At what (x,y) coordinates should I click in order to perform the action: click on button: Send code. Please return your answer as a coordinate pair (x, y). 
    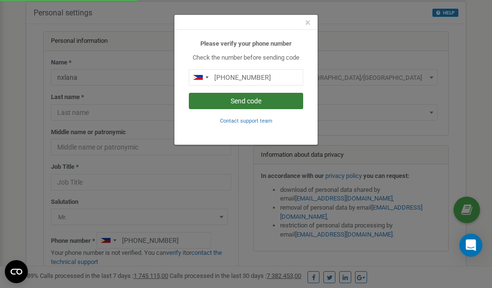
    Looking at the image, I should click on (246, 101).